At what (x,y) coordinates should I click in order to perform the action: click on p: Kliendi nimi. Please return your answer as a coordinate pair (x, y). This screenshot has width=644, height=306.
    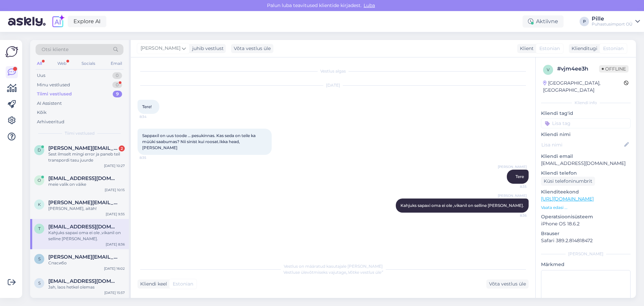
    Looking at the image, I should click on (586, 134).